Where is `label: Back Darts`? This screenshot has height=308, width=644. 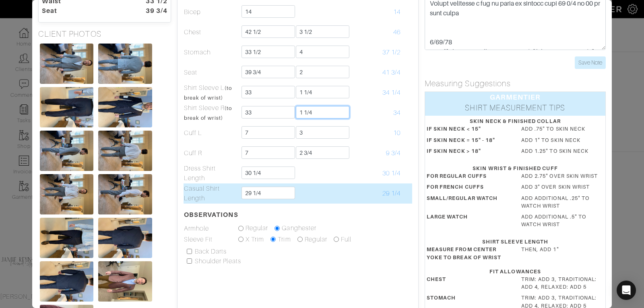 label: Back Darts is located at coordinates (211, 252).